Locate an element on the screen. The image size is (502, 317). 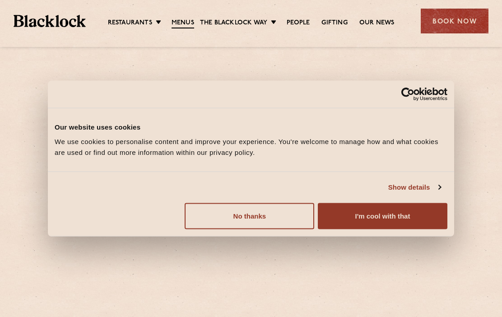
div: Book Now is located at coordinates (455, 21).